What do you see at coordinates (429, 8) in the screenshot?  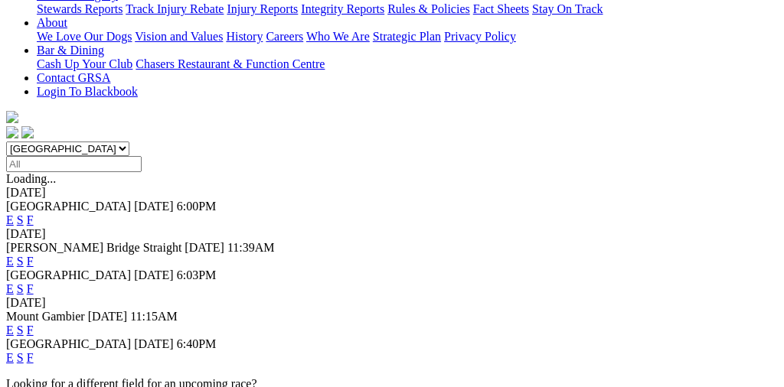 I see `a: Rules & Policies` at bounding box center [429, 8].